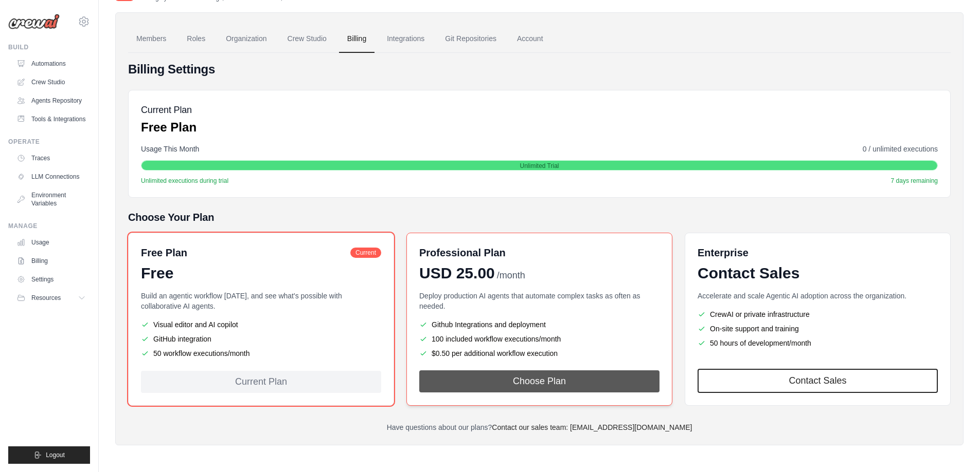 Image resolution: width=980 pixels, height=472 pixels. I want to click on h5: Choose Your Plan, so click(539, 217).